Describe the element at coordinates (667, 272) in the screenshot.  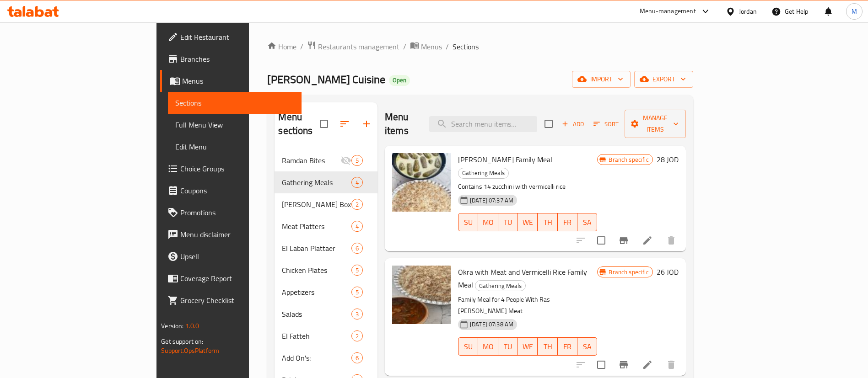
I see `h6: 26 JOD` at that location.